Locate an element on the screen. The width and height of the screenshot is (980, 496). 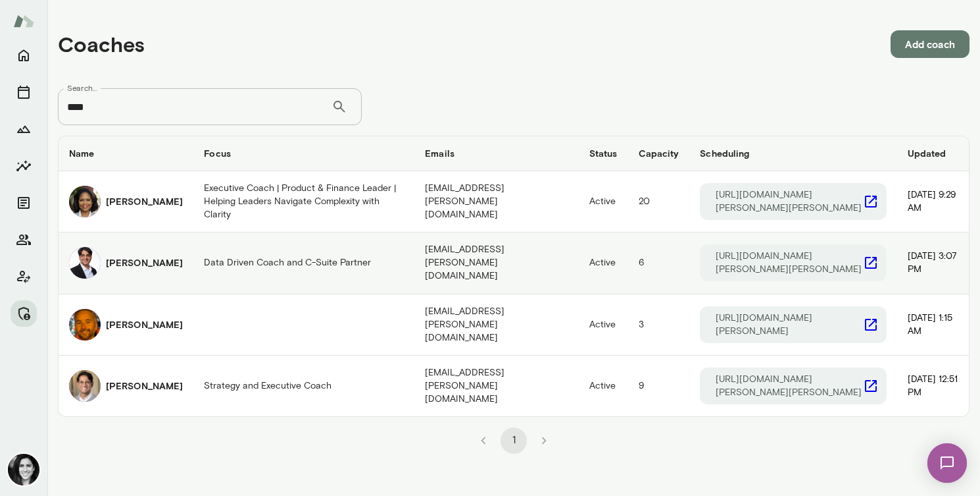
h6: Emails is located at coordinates (497, 154).